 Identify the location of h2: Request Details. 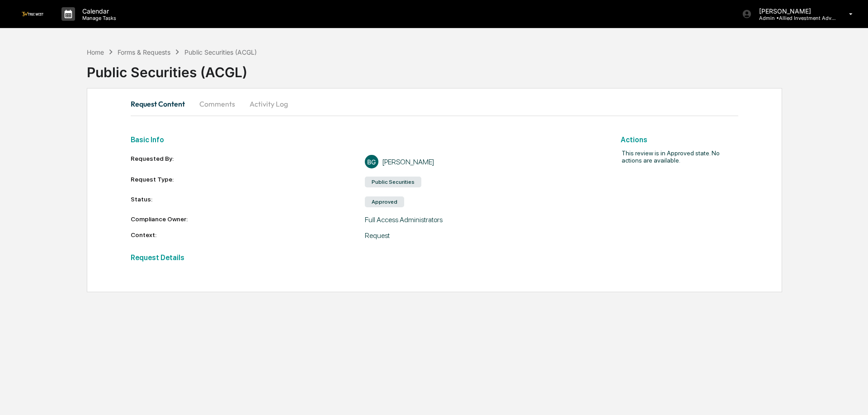
(365, 258).